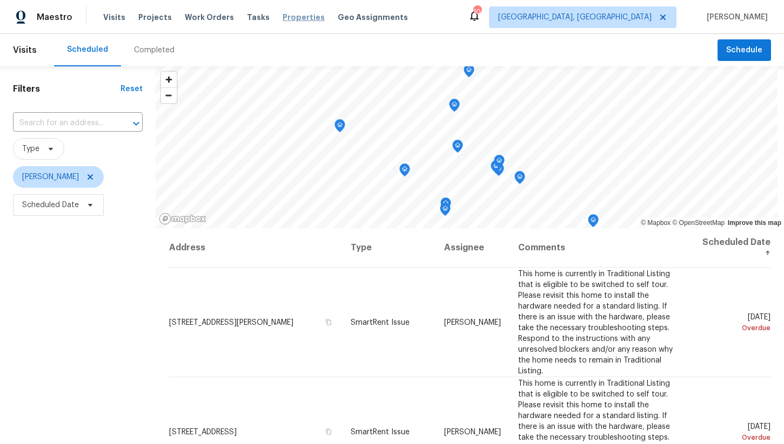  Describe the element at coordinates (155, 17) in the screenshot. I see `span: Projects` at that location.